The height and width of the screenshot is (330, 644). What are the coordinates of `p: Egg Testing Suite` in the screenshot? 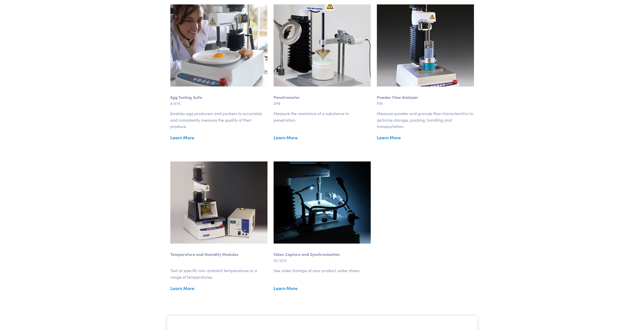 It's located at (219, 93).